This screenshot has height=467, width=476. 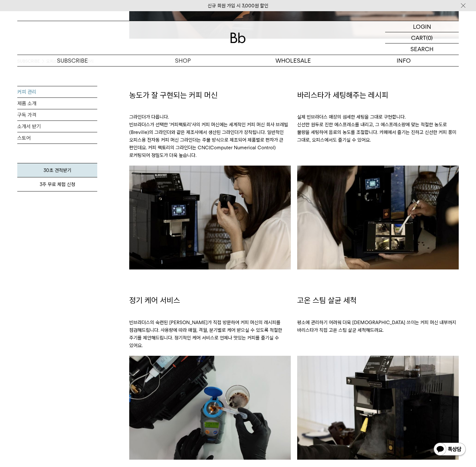 What do you see at coordinates (422, 38) in the screenshot?
I see `a: CART (0)` at bounding box center [422, 38].